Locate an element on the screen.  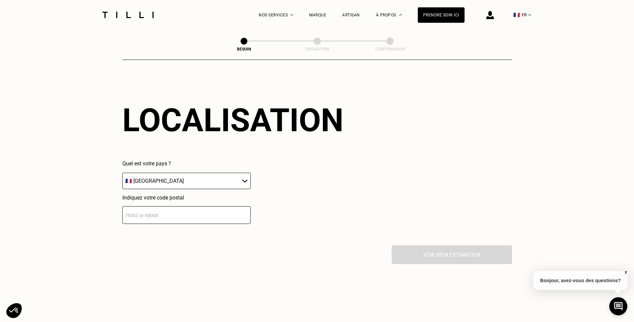
div: Localisation is located at coordinates (233, 120).